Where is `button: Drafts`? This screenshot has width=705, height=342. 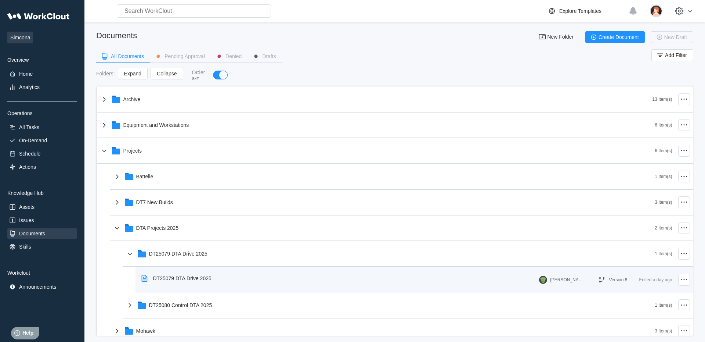
button: Drafts is located at coordinates (264, 56).